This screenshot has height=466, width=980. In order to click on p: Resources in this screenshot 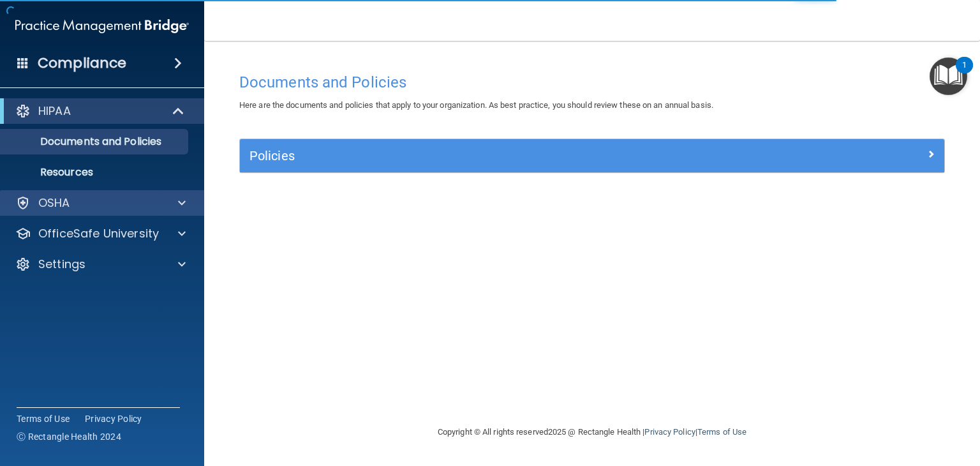, I will do `click(95, 172)`.